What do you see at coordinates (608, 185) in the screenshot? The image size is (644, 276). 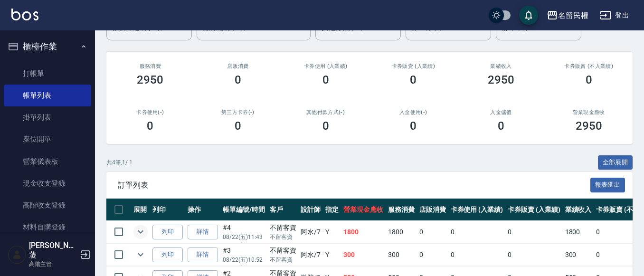 I see `button: 報表匯出` at bounding box center [608, 185].